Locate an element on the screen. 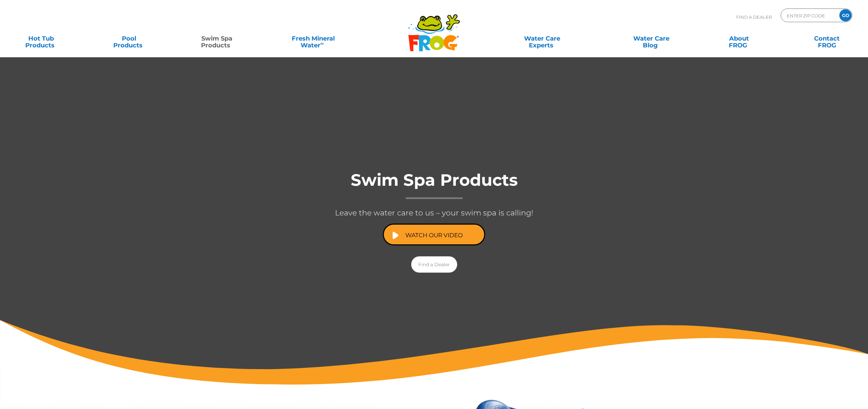 The height and width of the screenshot is (409, 868). h1: Swim Spa Products is located at coordinates (434, 185).